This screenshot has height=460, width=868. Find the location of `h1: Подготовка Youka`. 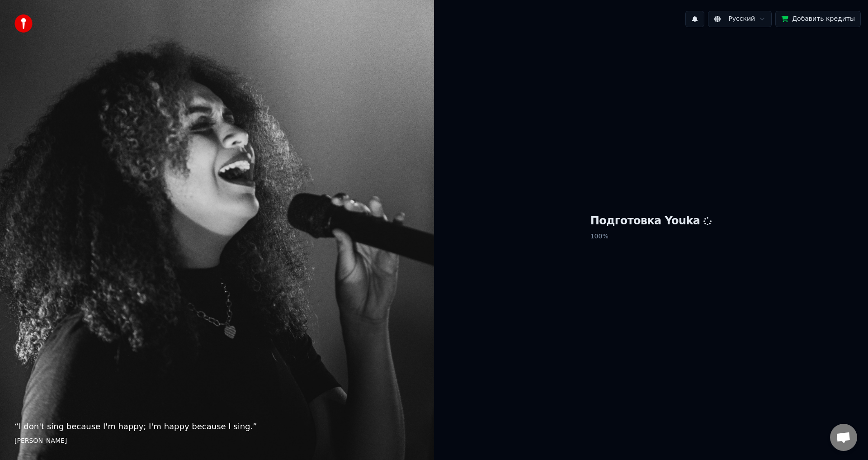

h1: Подготовка Youka is located at coordinates (651, 221).